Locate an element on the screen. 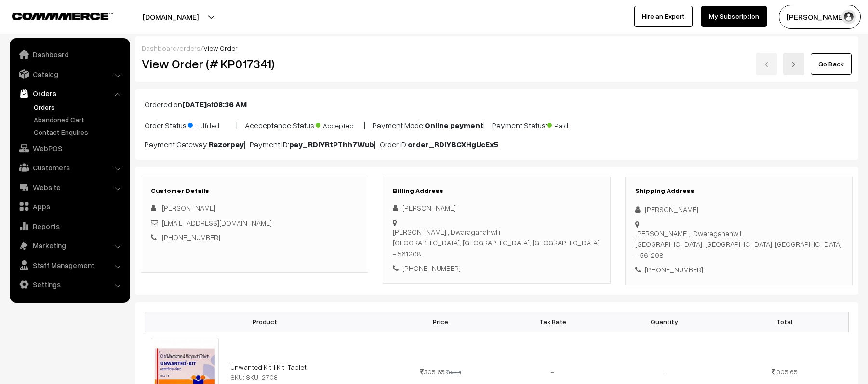  strike: 393.14 is located at coordinates (453, 372).